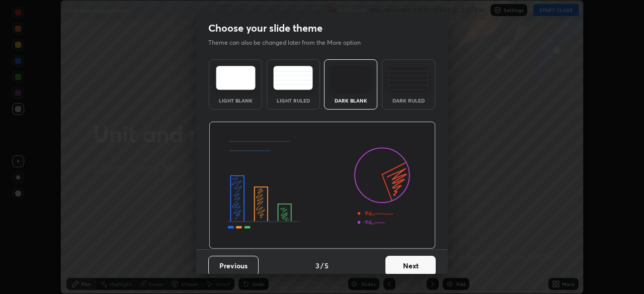 The height and width of the screenshot is (294, 644). Describe the element at coordinates (294, 100) in the screenshot. I see `div: Light Ruled` at that location.